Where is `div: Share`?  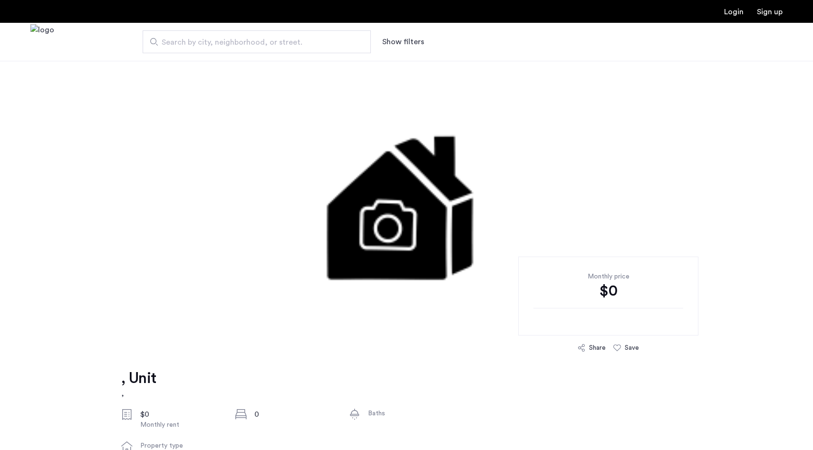 div: Share is located at coordinates (597, 348).